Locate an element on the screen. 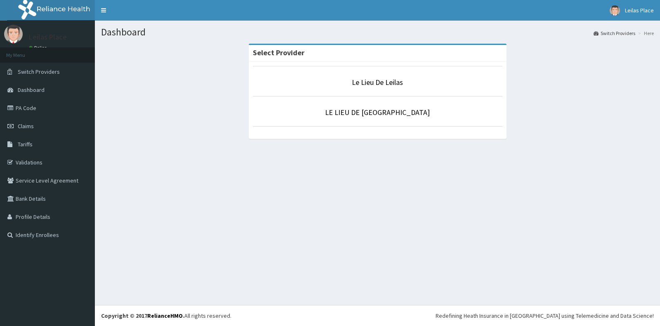 Image resolution: width=660 pixels, height=326 pixels. footer: All rights reserved. is located at coordinates (377, 315).